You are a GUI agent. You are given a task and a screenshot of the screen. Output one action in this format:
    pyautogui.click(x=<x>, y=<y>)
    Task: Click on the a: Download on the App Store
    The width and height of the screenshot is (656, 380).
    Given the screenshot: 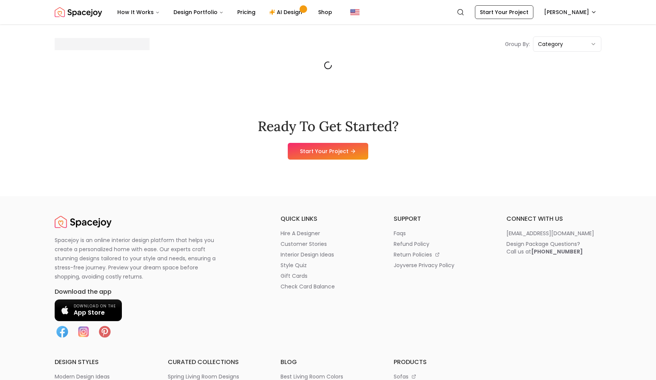 What is the action you would take?
    pyautogui.click(x=88, y=310)
    